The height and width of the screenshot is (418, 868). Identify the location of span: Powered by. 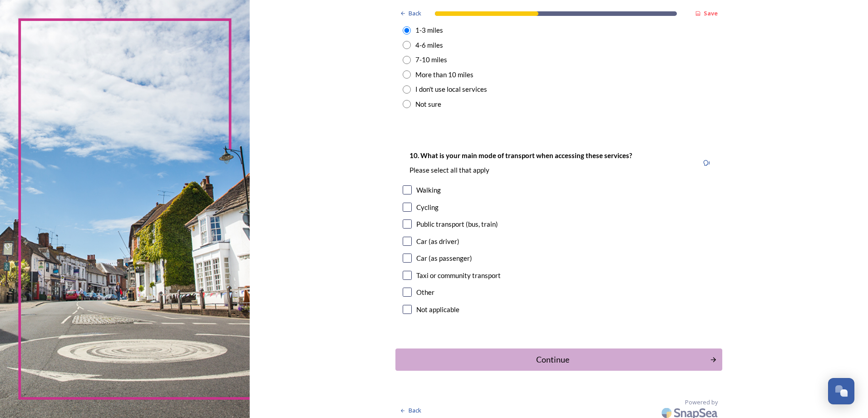
(702, 402).